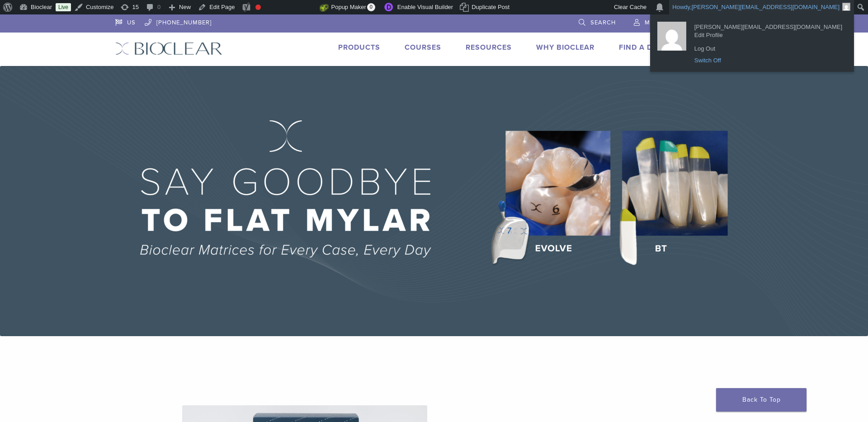 The height and width of the screenshot is (422, 868). I want to click on a: Find A Doctor, so click(648, 48).